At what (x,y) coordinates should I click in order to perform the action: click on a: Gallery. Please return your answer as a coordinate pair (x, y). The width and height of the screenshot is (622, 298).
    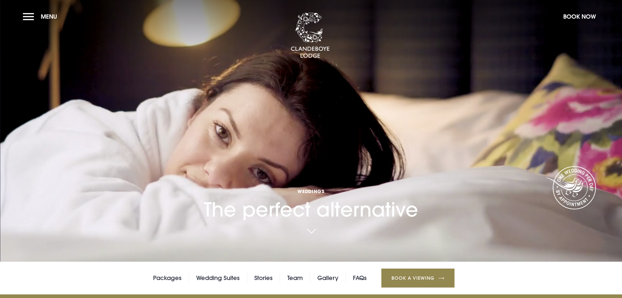
    Looking at the image, I should click on (328, 278).